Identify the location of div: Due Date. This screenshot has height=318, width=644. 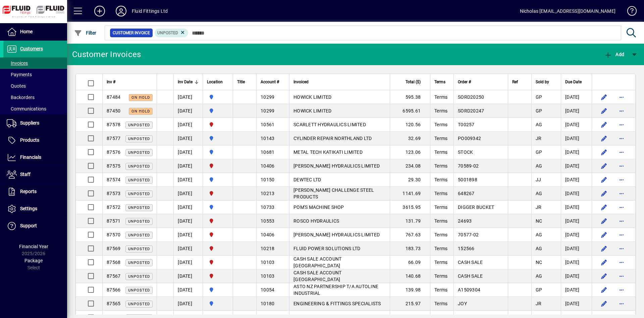
(576, 82).